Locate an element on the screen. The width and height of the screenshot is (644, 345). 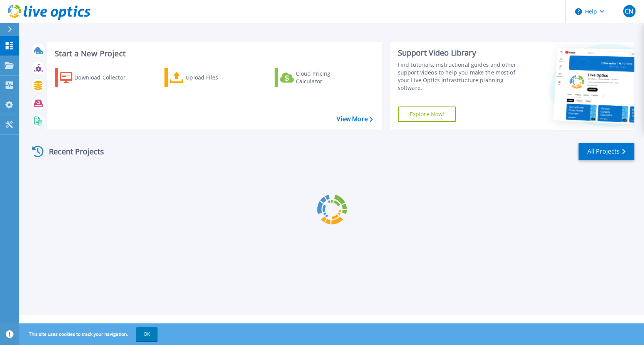
div: Cloud Pricing Calculator is located at coordinates (326, 78).